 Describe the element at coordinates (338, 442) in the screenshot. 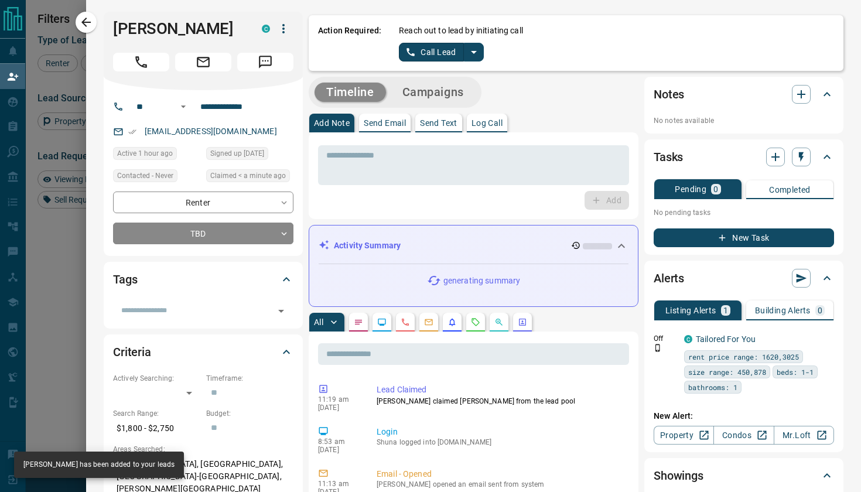

I see `p: 8:53 am` at that location.